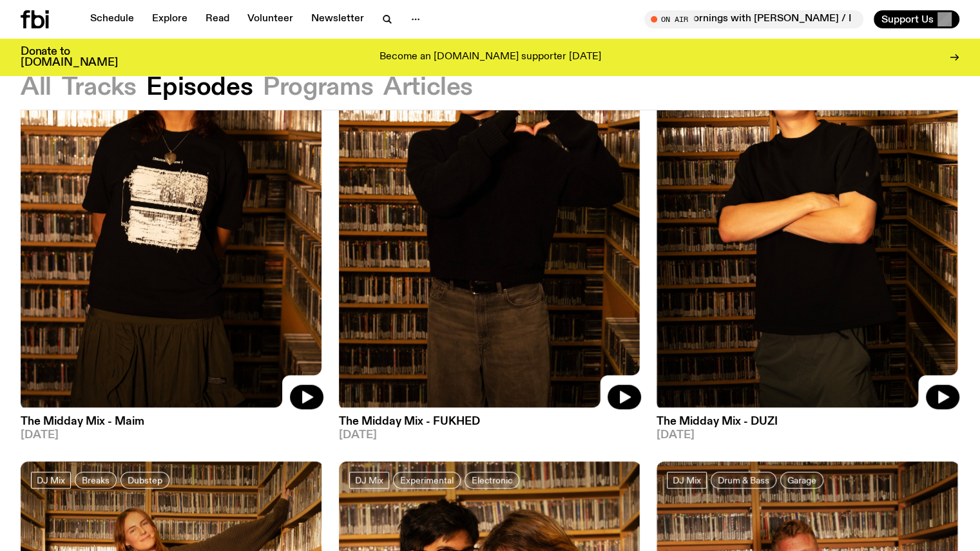 The image size is (980, 551). Describe the element at coordinates (145, 479) in the screenshot. I see `span: Dubstep` at that location.